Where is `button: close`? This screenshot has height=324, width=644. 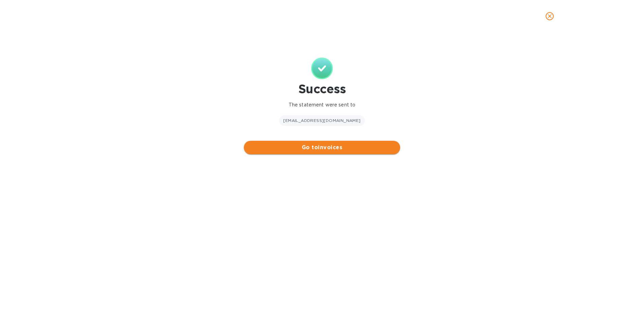
button: close is located at coordinates (550, 16).